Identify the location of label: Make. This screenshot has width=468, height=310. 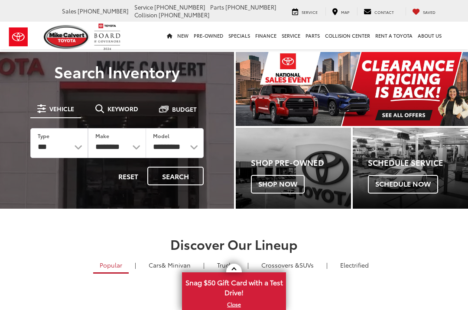
(102, 135).